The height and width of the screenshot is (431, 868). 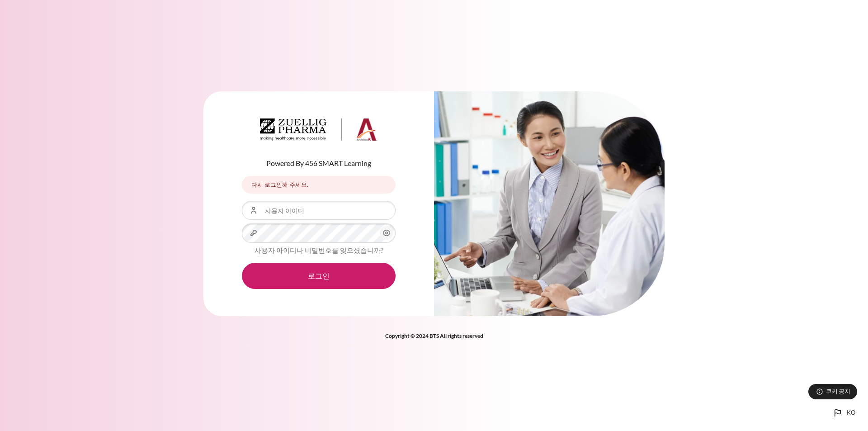 What do you see at coordinates (319, 131) in the screenshot?
I see `a: Architeck` at bounding box center [319, 131].